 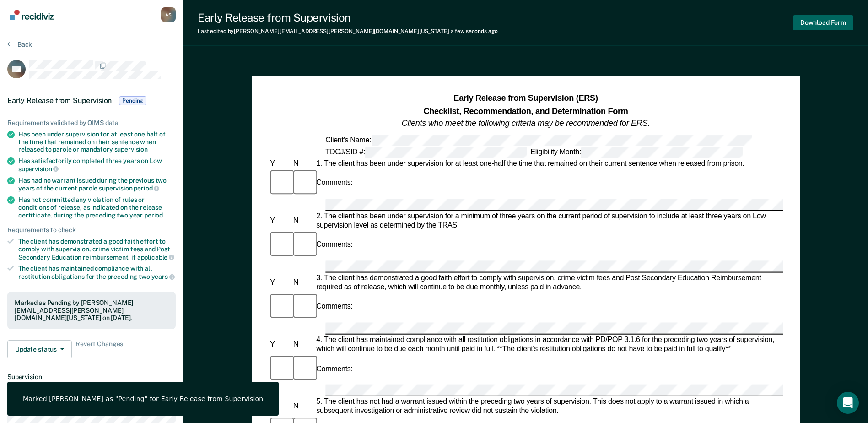 I want to click on div: The client has demonstrated a good faith effort to comply with supervision, crime victim fees and..., so click(x=97, y=249).